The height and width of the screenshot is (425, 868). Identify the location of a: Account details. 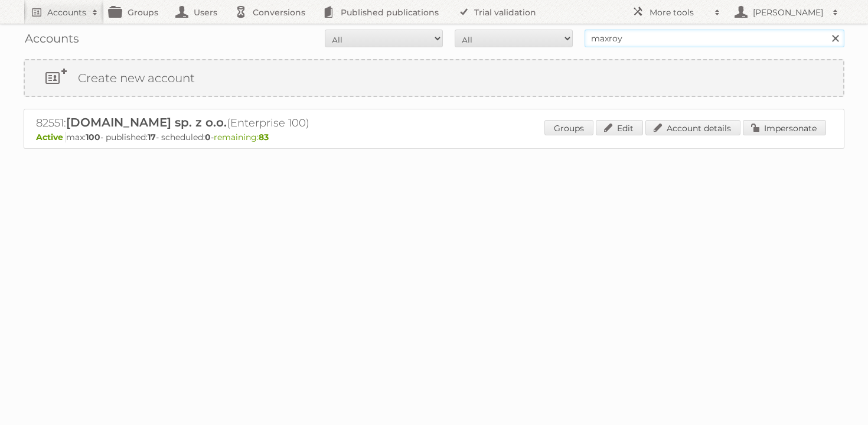
(693, 128).